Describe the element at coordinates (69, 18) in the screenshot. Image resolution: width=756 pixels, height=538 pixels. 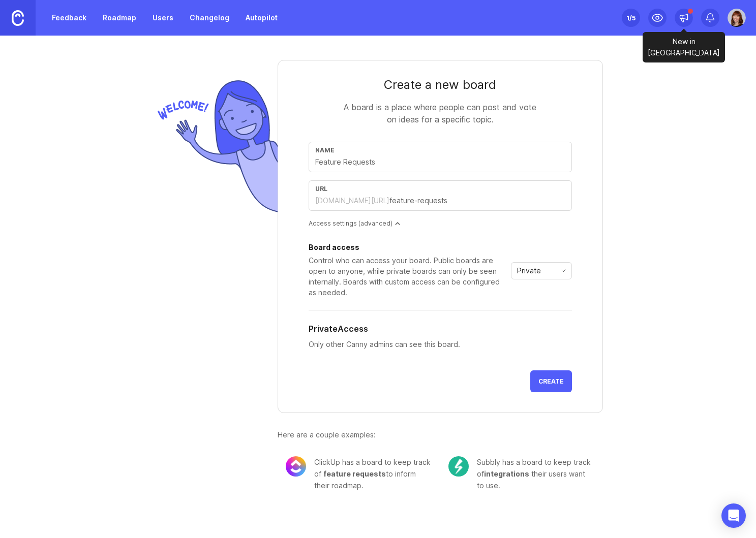
I see `a: Feedback` at that location.